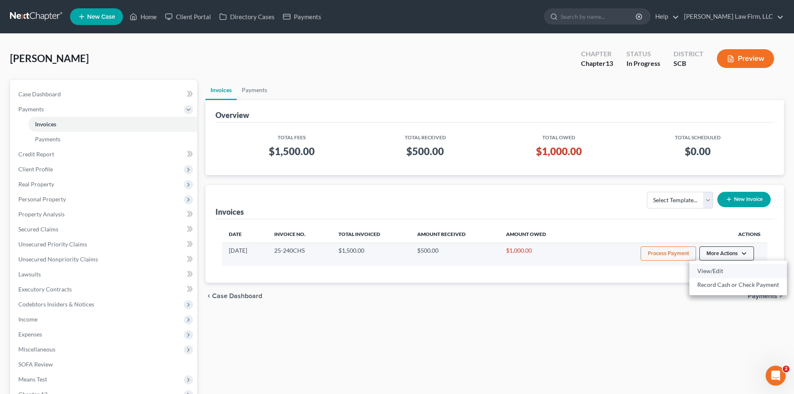 The image size is (794, 394). What do you see at coordinates (234, 296) in the screenshot?
I see `button: chevron_left Case Dashboard` at bounding box center [234, 296].